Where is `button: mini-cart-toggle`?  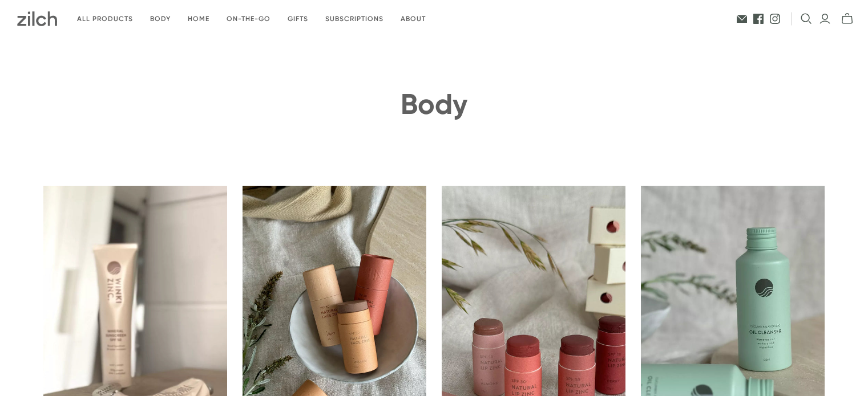
button: mini-cart-toggle is located at coordinates (847, 18).